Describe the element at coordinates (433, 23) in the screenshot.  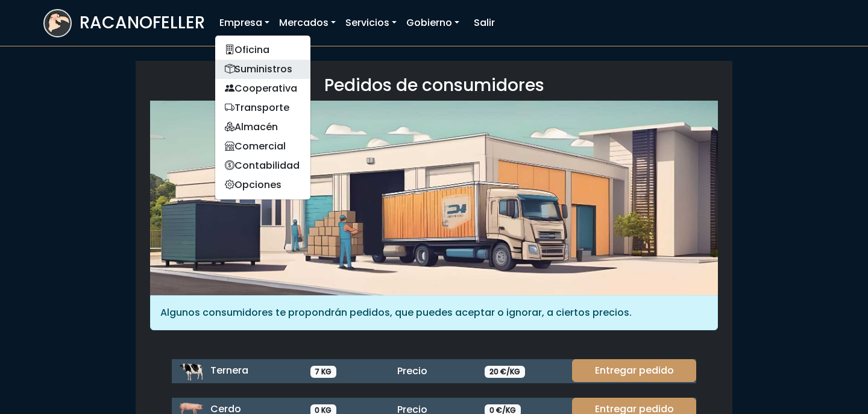
I see `a: Gobierno` at that location.